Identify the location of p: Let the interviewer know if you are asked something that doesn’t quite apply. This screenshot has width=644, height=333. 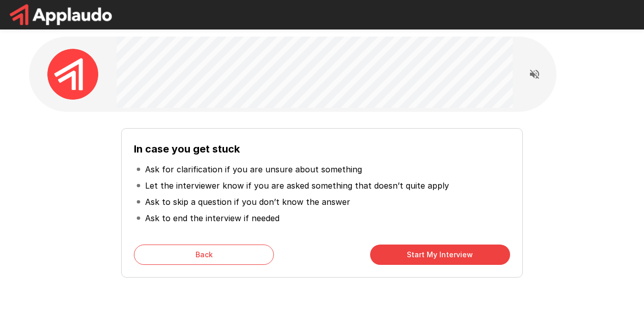
(297, 185).